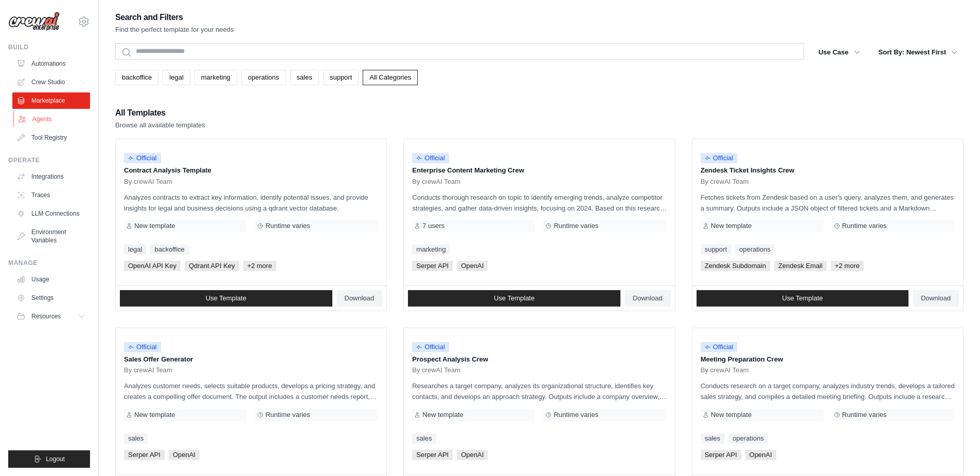 The image size is (980, 476). Describe the element at coordinates (827, 360) in the screenshot. I see `p: Meeting Preparation Crew` at that location.